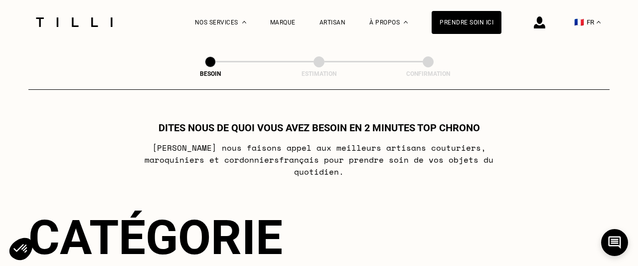  What do you see at coordinates (467, 22) in the screenshot?
I see `a: Prendre soin ici` at bounding box center [467, 22].